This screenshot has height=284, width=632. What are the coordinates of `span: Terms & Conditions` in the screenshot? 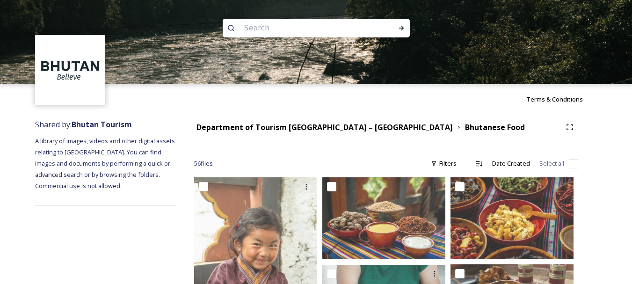 It's located at (555, 99).